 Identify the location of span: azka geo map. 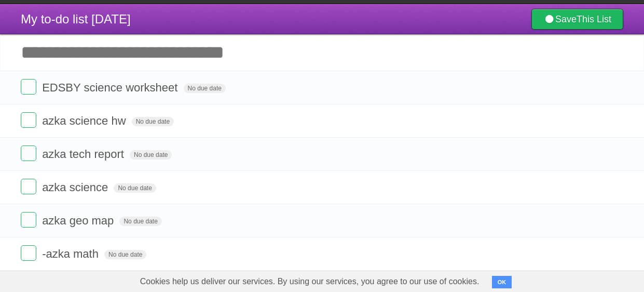
(79, 220).